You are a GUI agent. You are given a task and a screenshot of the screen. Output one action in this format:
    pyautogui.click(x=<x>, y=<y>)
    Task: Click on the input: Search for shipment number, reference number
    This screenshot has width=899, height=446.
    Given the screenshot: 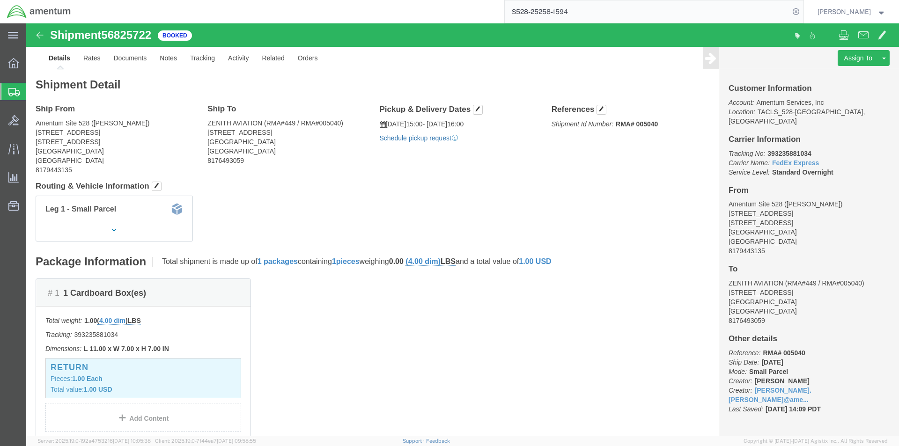 What is the action you would take?
    pyautogui.click(x=647, y=12)
    